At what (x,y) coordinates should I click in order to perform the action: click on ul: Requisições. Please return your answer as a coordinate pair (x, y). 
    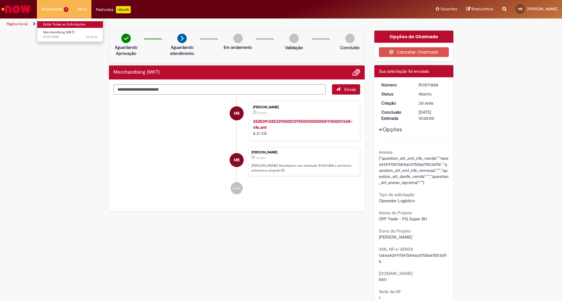
    Looking at the image, I should click on (70, 30).